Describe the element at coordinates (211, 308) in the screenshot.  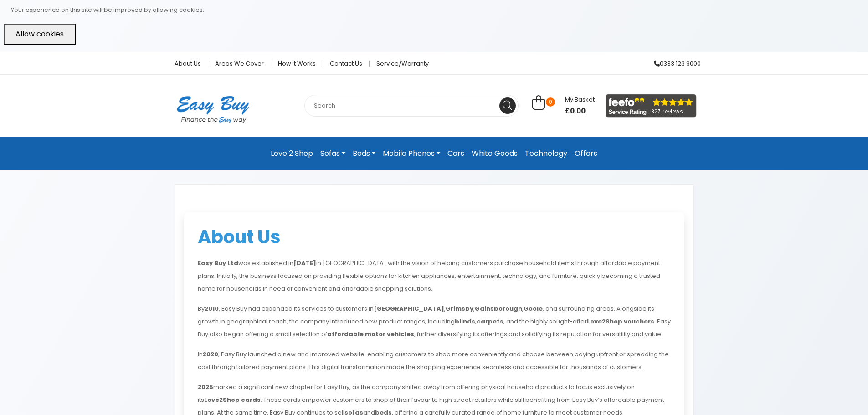
I see `strong: 2010` at that location.